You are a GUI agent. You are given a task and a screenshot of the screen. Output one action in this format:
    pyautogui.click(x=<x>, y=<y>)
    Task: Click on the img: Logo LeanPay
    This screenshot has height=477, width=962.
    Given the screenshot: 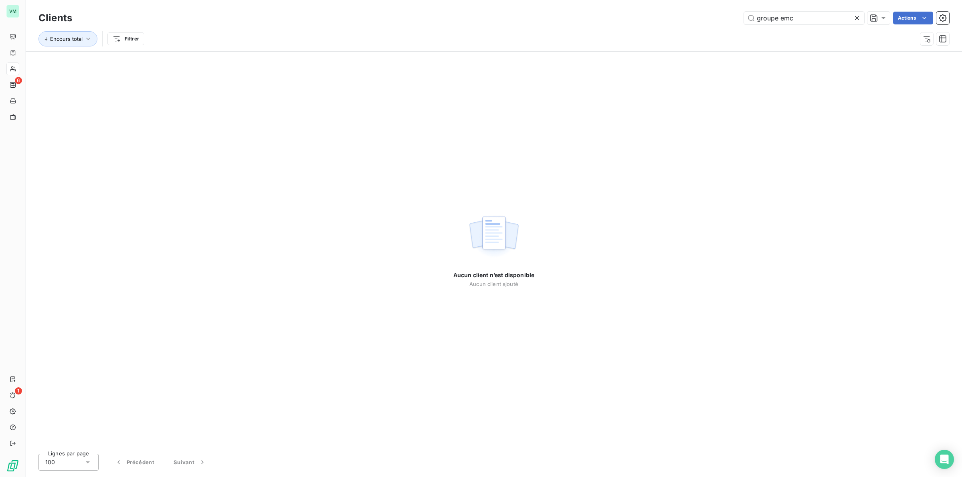 What is the action you would take?
    pyautogui.click(x=13, y=466)
    